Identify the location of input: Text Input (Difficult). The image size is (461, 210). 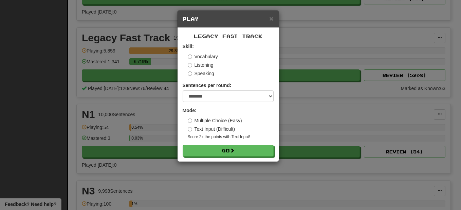
(190, 129).